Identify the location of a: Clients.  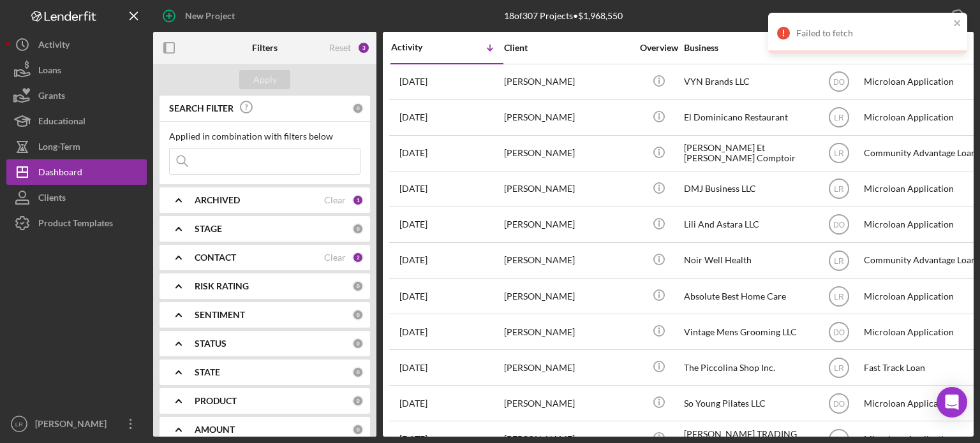
(76, 198).